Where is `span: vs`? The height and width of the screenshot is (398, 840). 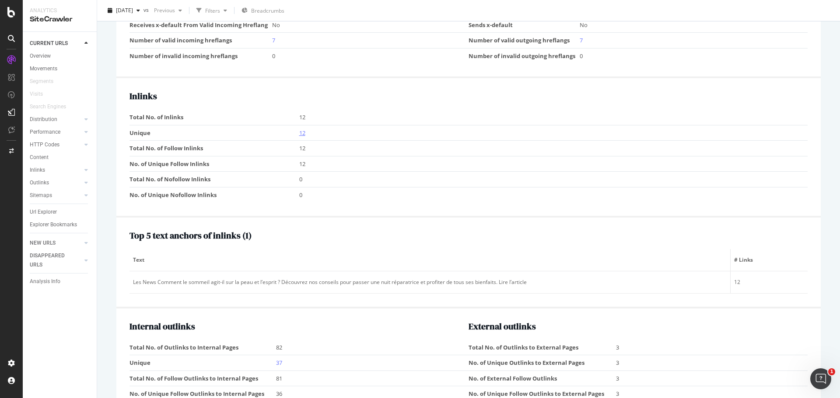 span: vs is located at coordinates (147, 9).